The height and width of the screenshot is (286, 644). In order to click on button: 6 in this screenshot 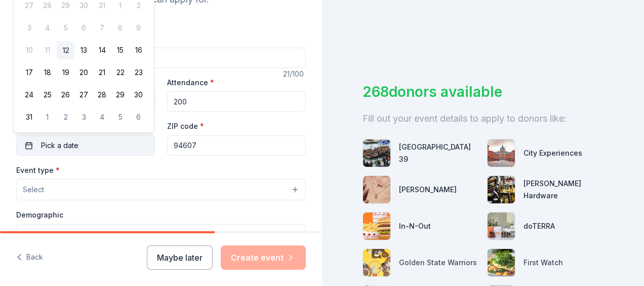, I will do `click(139, 117)`.